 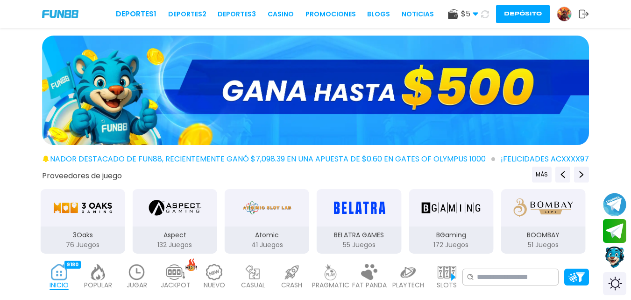 What do you see at coordinates (615, 231) in the screenshot?
I see `button: Join telegram` at bounding box center [615, 231].